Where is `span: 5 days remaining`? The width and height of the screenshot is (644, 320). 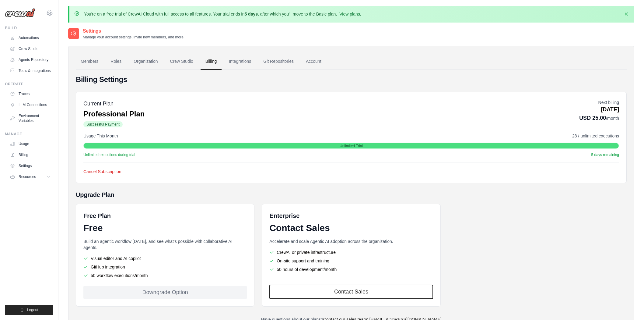
span: 5 days remaining is located at coordinates (605, 155).